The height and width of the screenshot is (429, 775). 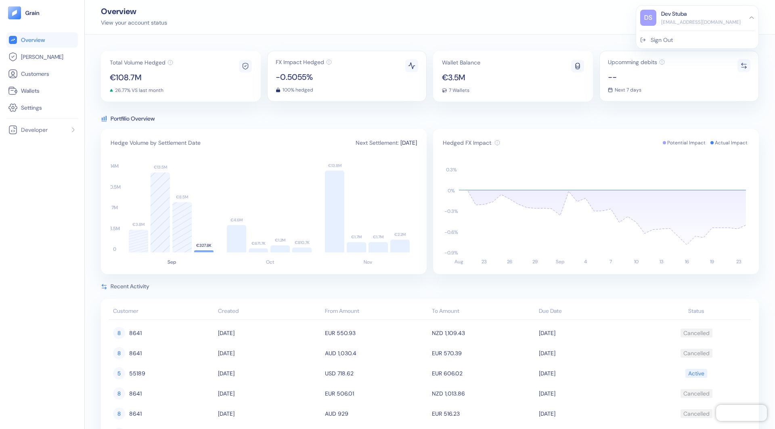 What do you see at coordinates (400, 234) in the screenshot?
I see `text: €2.2M` at bounding box center [400, 234].